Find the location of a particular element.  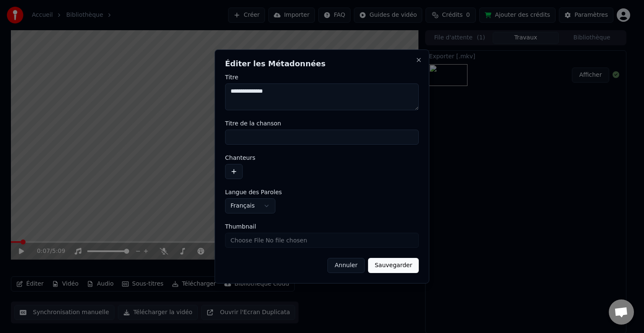

button: Annuler is located at coordinates (346, 266).